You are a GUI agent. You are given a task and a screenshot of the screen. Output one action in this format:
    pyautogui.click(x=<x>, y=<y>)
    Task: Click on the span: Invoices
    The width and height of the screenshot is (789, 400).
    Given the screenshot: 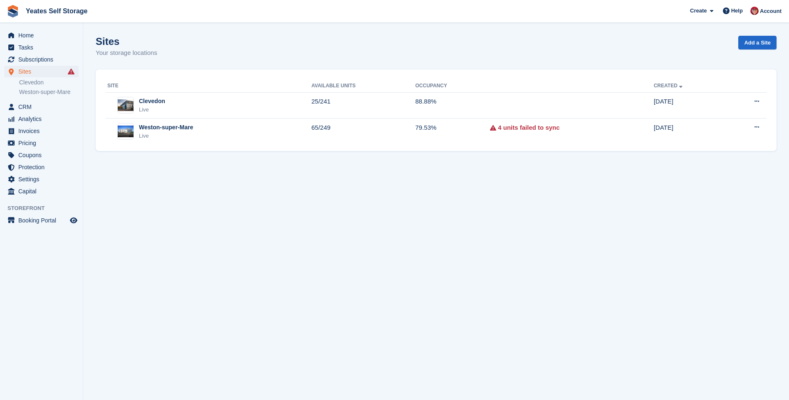 What is the action you would take?
    pyautogui.click(x=43, y=131)
    